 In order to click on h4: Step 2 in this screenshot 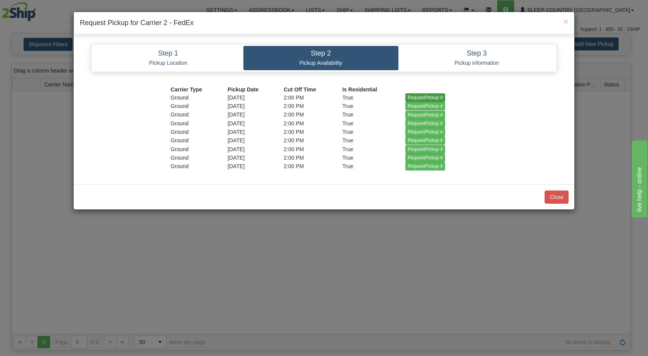, I will do `click(321, 54)`.